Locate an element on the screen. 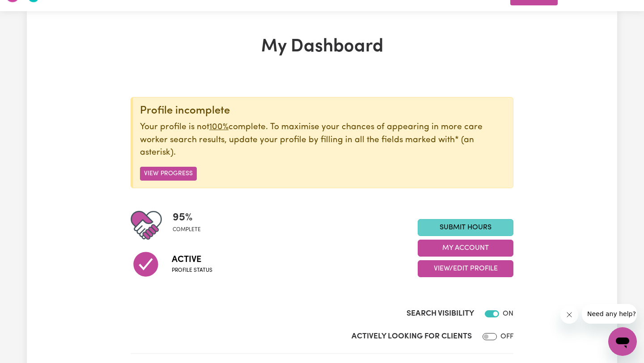 The image size is (644, 363). button: View Progress is located at coordinates (168, 173).